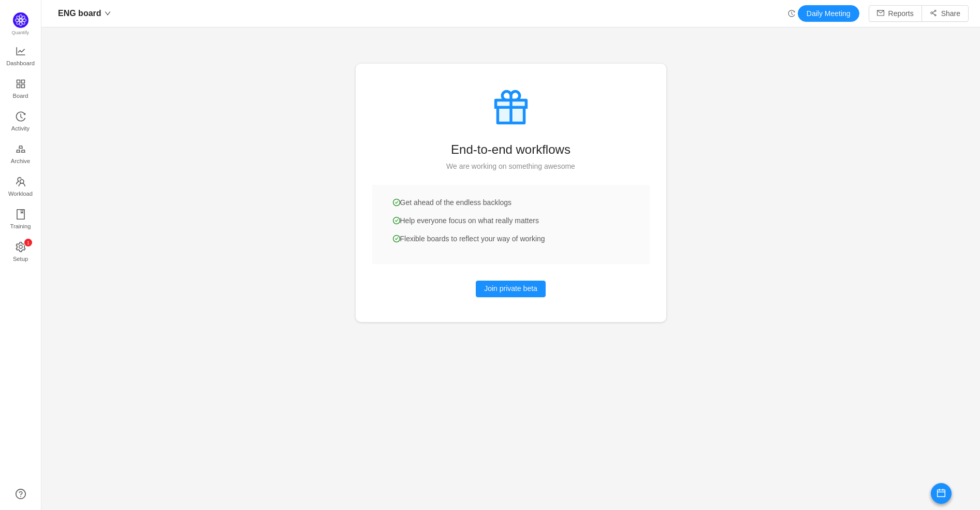 The width and height of the screenshot is (980, 510). I want to click on button: icon: calendar, so click(941, 493).